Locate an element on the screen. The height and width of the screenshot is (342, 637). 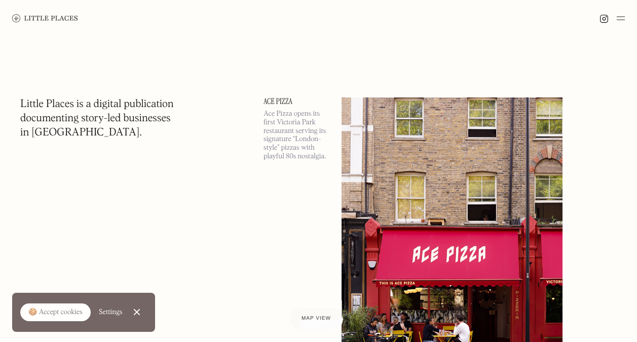
a: Ace Pizza is located at coordinates (297, 101).